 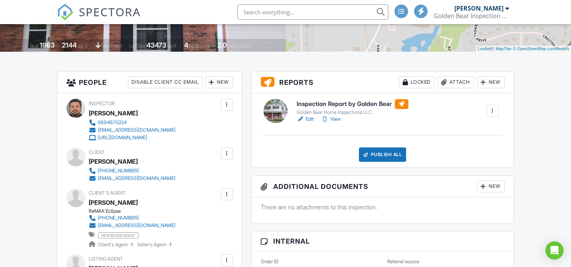 I want to click on span: sq. ft., so click(x=83, y=46).